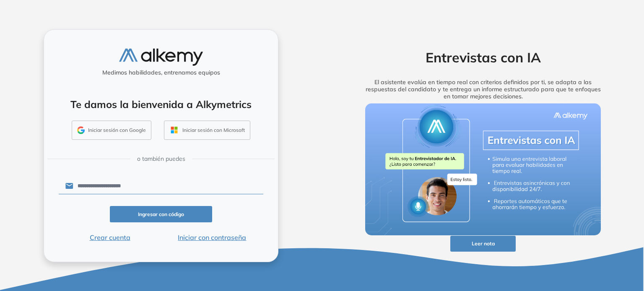 Image resolution: width=644 pixels, height=291 pixels. Describe the element at coordinates (161, 214) in the screenshot. I see `button: Ingresar con código` at that location.